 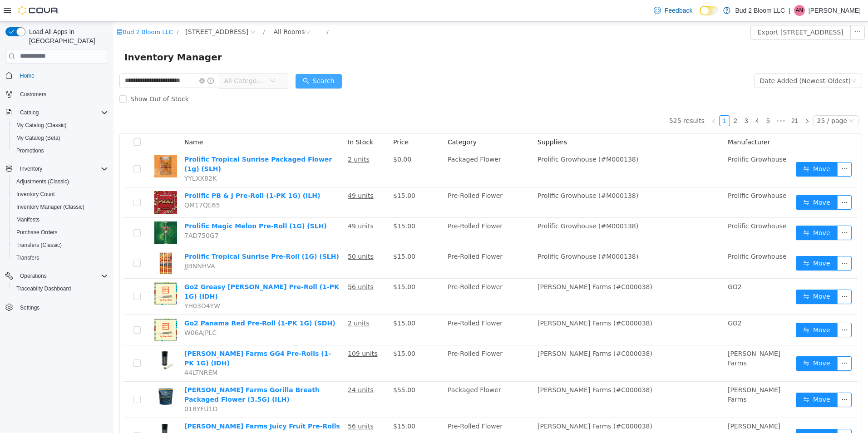 I want to click on img: Hamilton Farms GG4 Pre-Rolls (1-PK 1G) (IDH) hero shot, so click(x=52, y=339).